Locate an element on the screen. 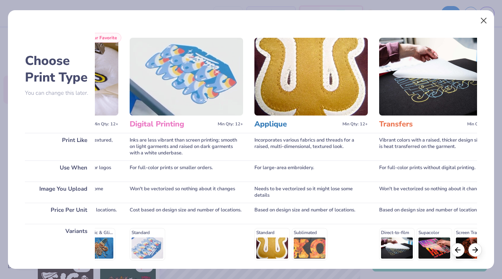 This screenshot has height=279, width=502. div: Use When is located at coordinates (60, 171).